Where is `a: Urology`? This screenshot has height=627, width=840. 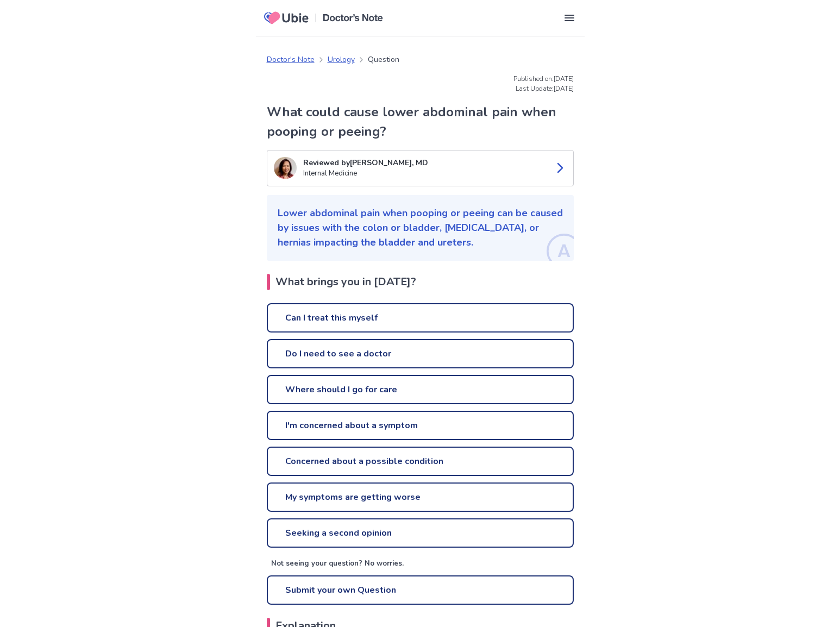
a: Urology is located at coordinates (341, 59).